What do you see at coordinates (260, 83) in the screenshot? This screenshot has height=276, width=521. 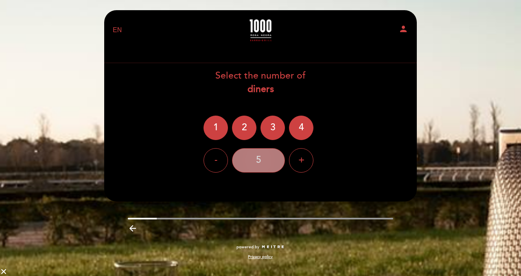 I see `div: Select the number of` at bounding box center [260, 83].